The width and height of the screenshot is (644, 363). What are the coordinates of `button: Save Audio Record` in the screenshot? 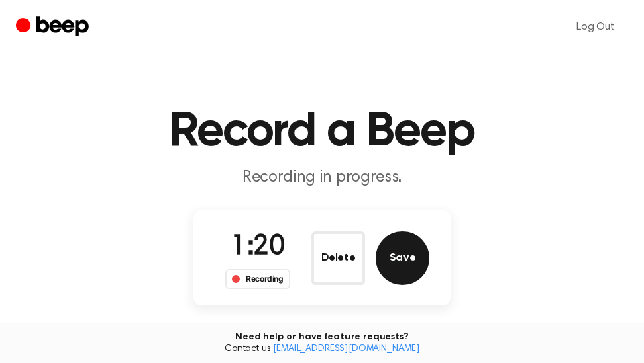 It's located at (403, 258).